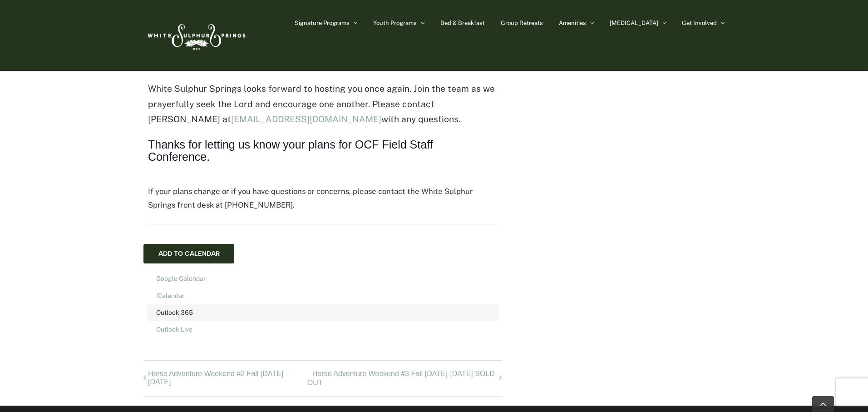 This screenshot has height=412, width=868. Describe the element at coordinates (189, 253) in the screenshot. I see `button: View links to add events to your calendar` at that location.